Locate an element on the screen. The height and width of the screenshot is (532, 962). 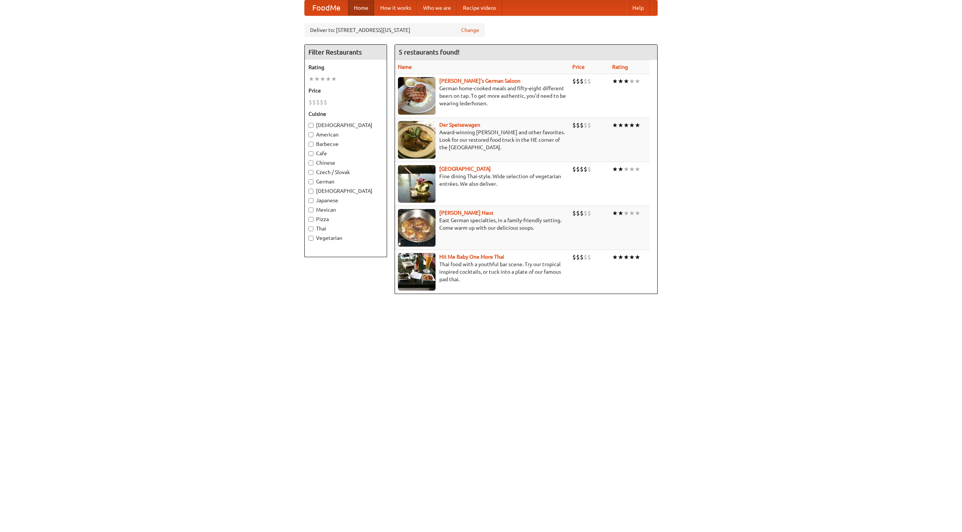
label: Pizza is located at coordinates (346, 219).